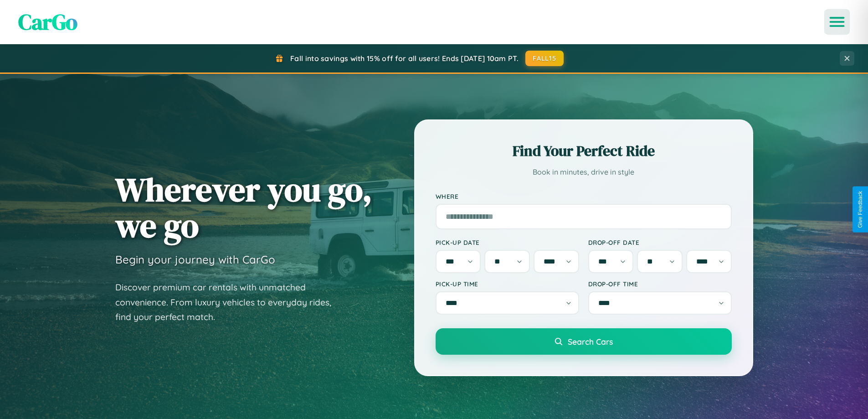  I want to click on h3: Begin your journey with CarGo, so click(195, 259).